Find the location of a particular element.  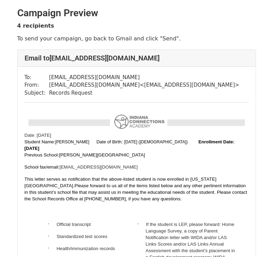

td: Records Request is located at coordinates (144, 93).